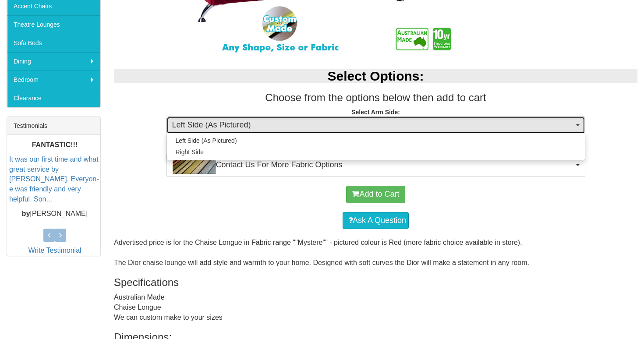 The height and width of the screenshot is (339, 644). What do you see at coordinates (373, 165) in the screenshot?
I see `span: Contact Us For More Fabric Options` at bounding box center [373, 165].